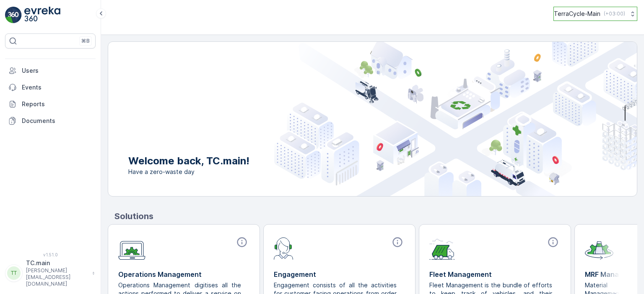 This screenshot has width=644, height=294. What do you see at coordinates (339, 275) in the screenshot?
I see `p: Engagement` at bounding box center [339, 275].